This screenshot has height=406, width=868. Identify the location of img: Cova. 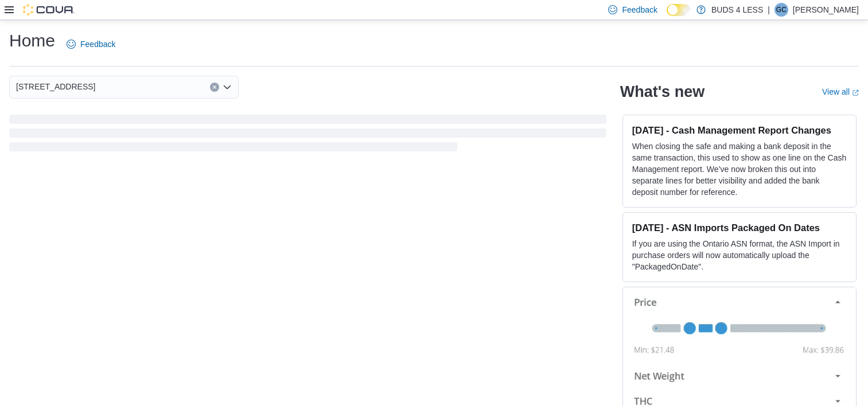
(49, 10).